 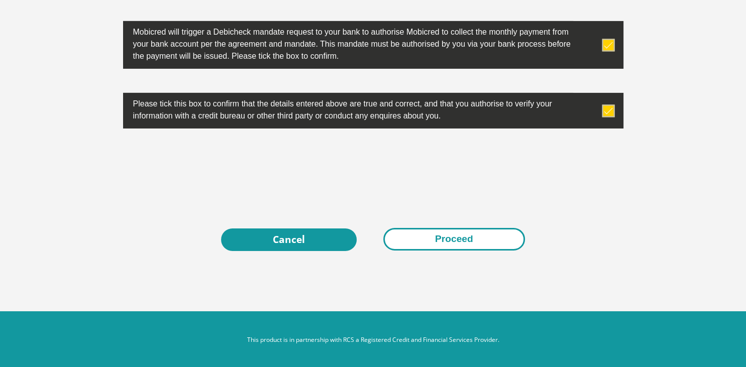 I want to click on a: Cancel, so click(x=289, y=240).